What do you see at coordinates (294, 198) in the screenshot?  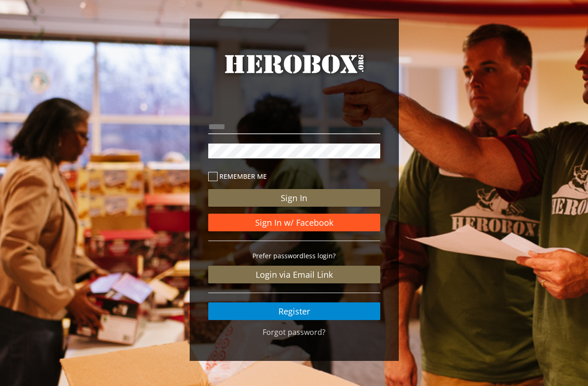 I see `button: Sign In` at bounding box center [294, 198].